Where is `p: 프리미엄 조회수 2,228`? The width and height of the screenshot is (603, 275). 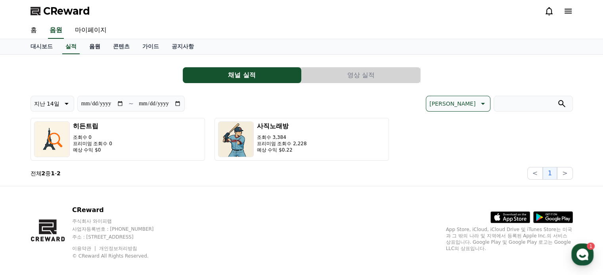 p: 프리미엄 조회수 2,228 is located at coordinates (282, 144).